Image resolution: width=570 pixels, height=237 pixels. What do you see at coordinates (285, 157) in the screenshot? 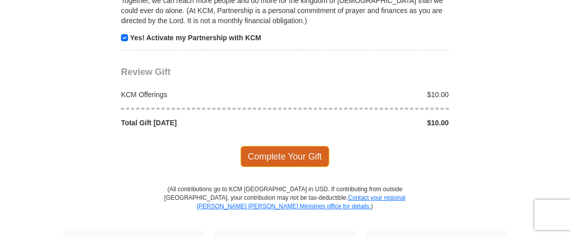
I see `span: Complete Your Gift` at bounding box center [285, 157].